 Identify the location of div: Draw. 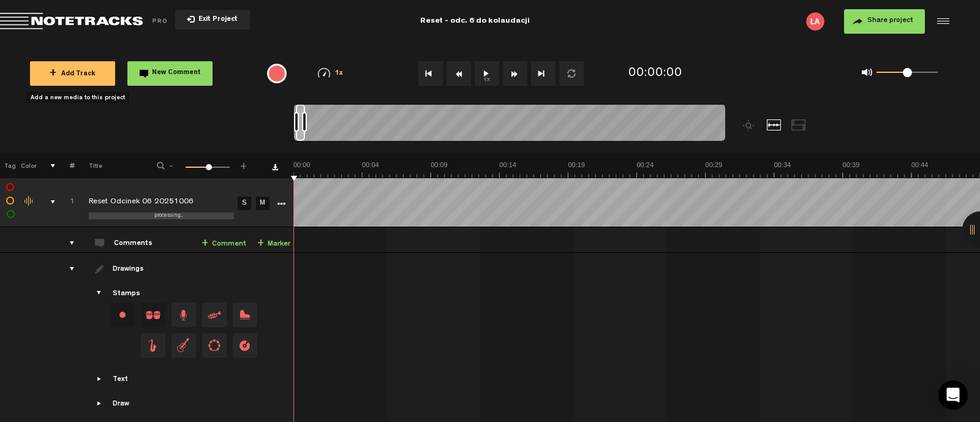
(121, 405).